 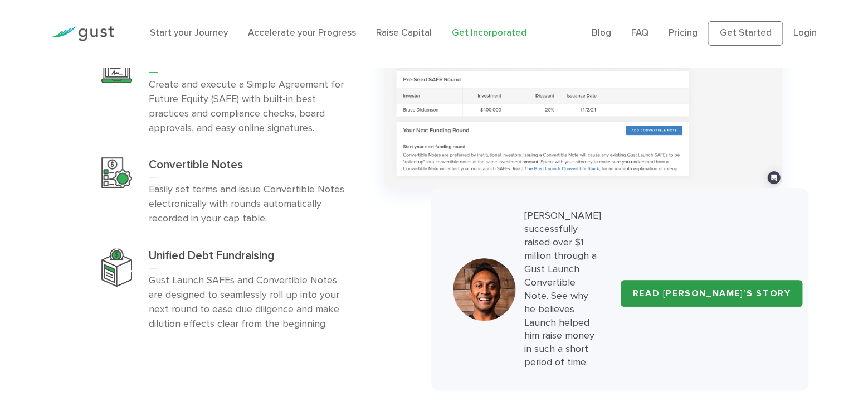 I want to click on h3: Unified Debt Fundraising, so click(x=249, y=258).